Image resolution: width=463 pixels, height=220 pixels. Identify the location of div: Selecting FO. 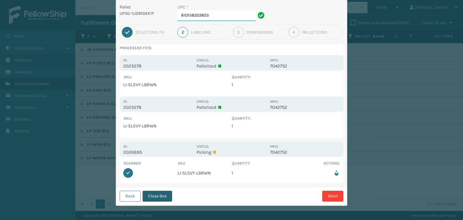
(153, 32).